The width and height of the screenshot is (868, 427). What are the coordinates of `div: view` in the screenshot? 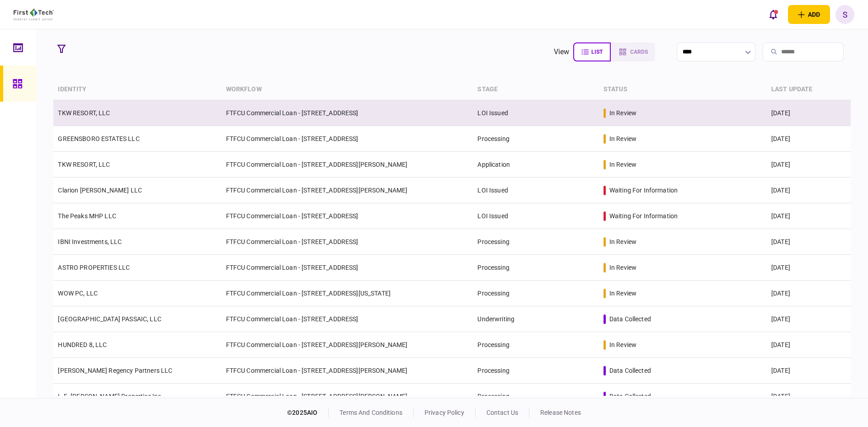 It's located at (561, 52).